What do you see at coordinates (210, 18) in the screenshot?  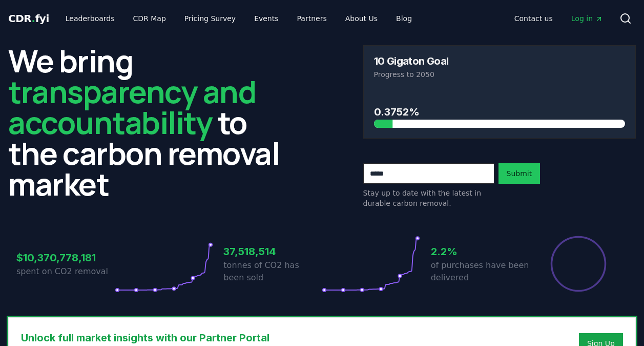 I see `a: Pricing Survey` at bounding box center [210, 18].